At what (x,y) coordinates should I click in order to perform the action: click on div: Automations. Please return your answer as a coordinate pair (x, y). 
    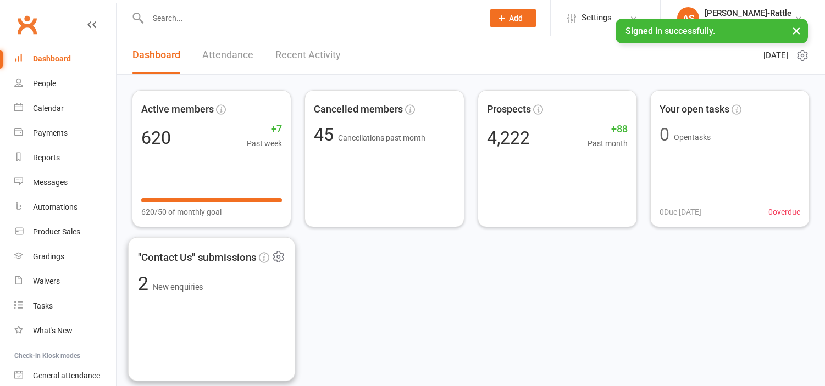
    Looking at the image, I should click on (55, 207).